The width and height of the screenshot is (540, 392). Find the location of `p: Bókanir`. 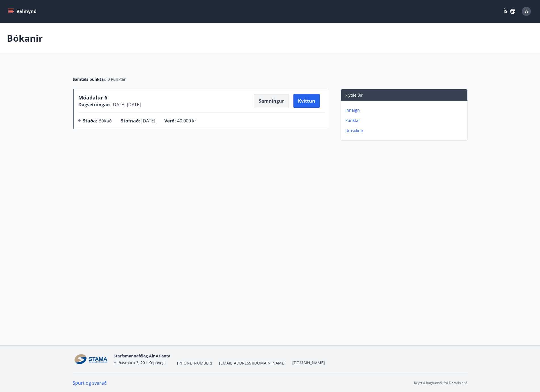

p: Bókanir is located at coordinates (25, 38).